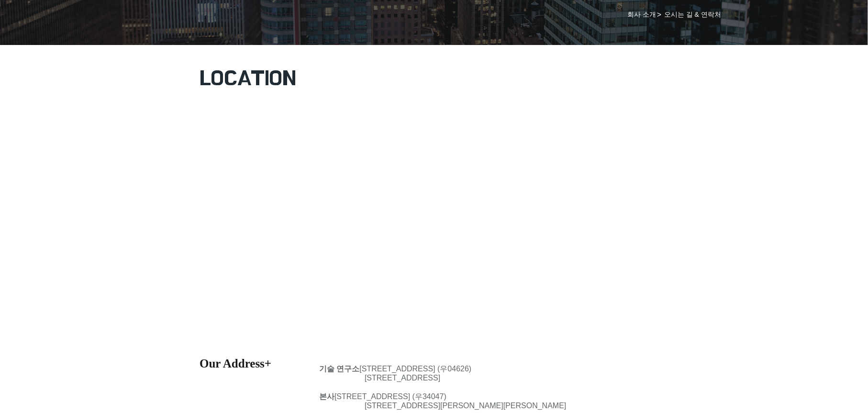 The width and height of the screenshot is (868, 413). What do you see at coordinates (248, 78) in the screenshot?
I see `span: LOCATION` at bounding box center [248, 78].